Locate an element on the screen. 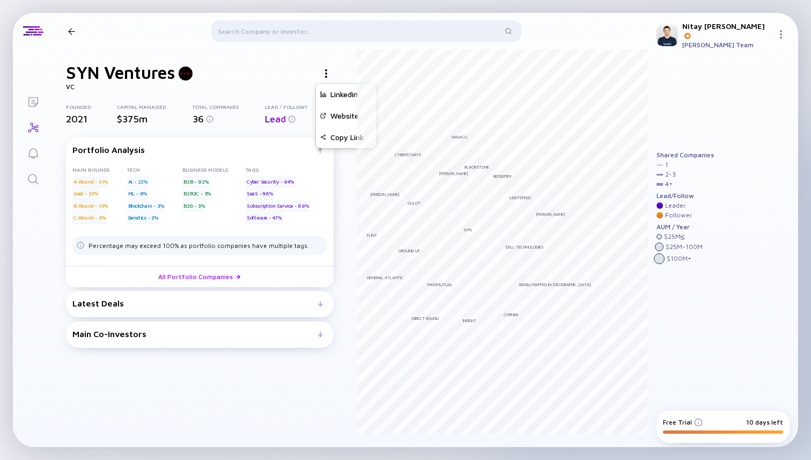  div: General Atlantic is located at coordinates (385, 277).